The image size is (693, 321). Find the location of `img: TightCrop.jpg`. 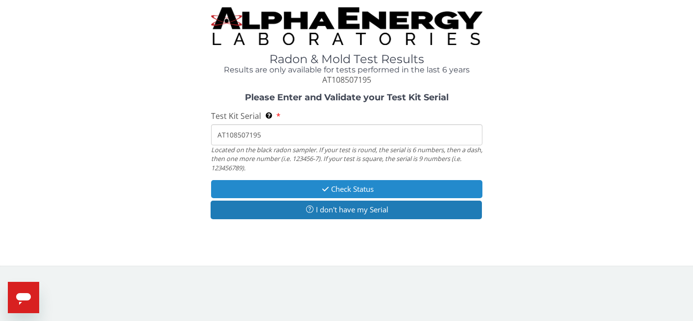

img: TightCrop.jpg is located at coordinates (347, 26).